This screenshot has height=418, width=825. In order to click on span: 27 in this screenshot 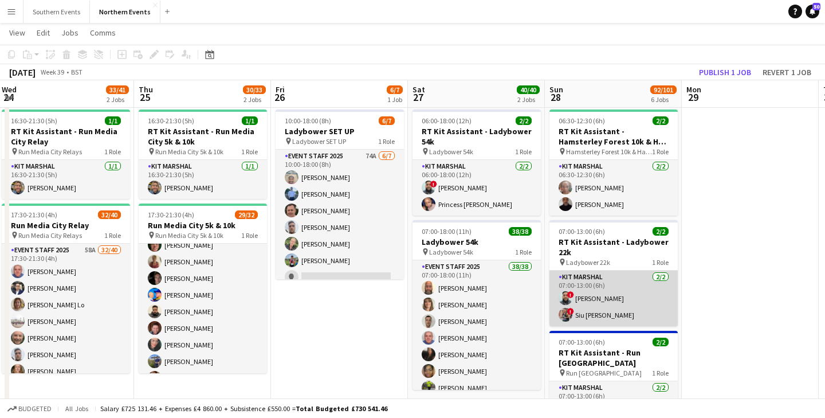, I will do `click(418, 97)`.